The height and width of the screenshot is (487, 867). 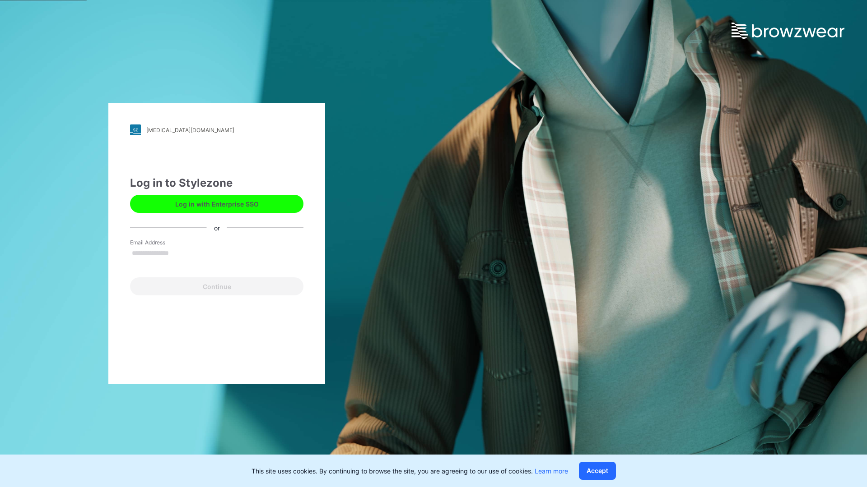 What do you see at coordinates (788, 31) in the screenshot?
I see `img: browzwear-logo.e42bd6dac1945053ebaf764b6aa21510.svg` at bounding box center [788, 31].